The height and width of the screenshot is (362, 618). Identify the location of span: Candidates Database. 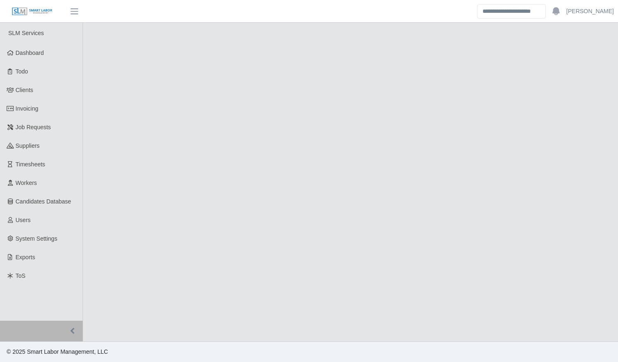
(43, 202).